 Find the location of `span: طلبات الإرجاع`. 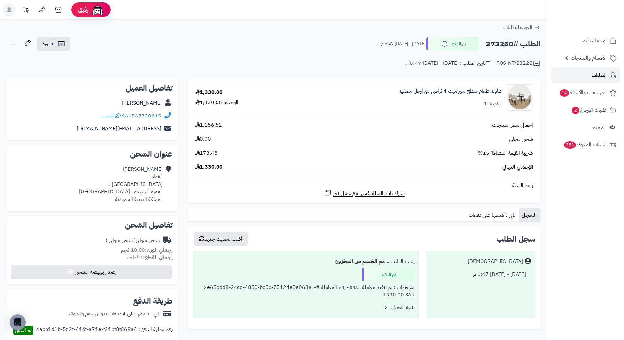

span: طلبات الإرجاع is located at coordinates (588, 110).